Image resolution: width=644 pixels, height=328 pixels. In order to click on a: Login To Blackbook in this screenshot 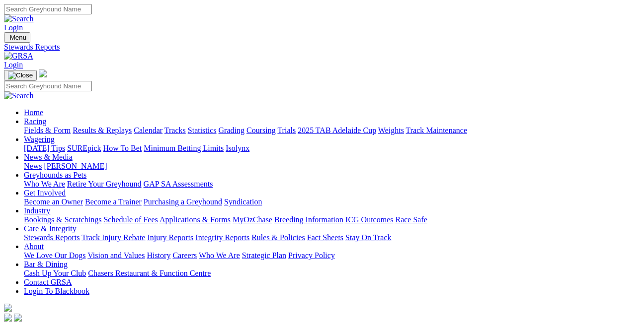, I will do `click(57, 291)`.